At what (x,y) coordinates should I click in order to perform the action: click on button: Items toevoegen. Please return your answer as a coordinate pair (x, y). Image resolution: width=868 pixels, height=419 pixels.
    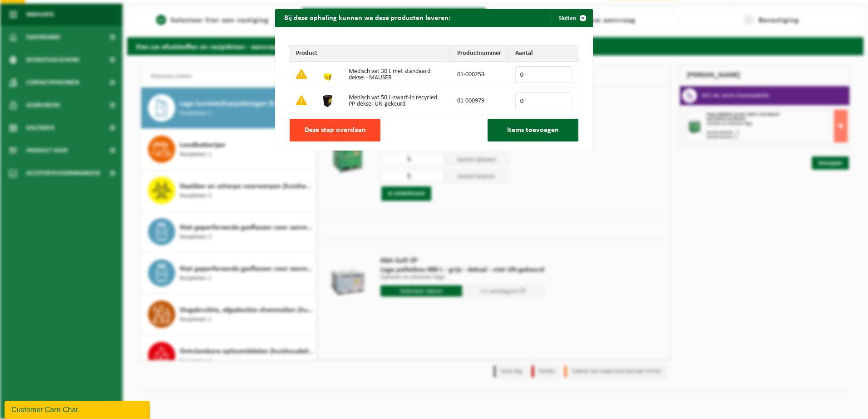
    Looking at the image, I should click on (533, 130).